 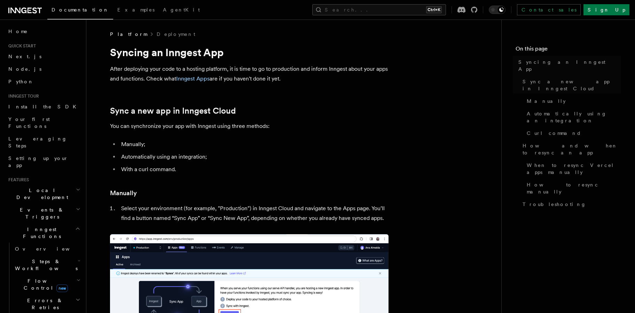 I want to click on a: Python, so click(x=44, y=82).